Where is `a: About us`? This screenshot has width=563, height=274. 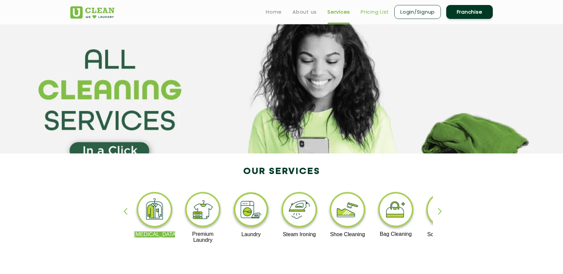
a: About us is located at coordinates (304, 12).